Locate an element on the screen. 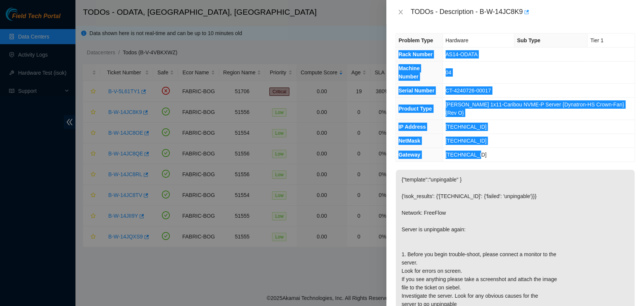 This screenshot has height=306, width=644. button: Close is located at coordinates (401, 12).